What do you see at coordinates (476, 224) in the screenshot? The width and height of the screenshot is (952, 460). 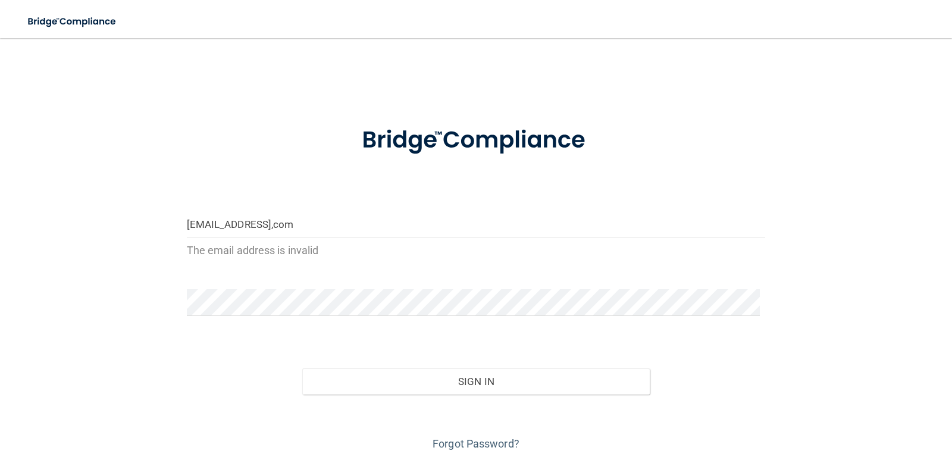 I see `input: Email` at bounding box center [476, 224].